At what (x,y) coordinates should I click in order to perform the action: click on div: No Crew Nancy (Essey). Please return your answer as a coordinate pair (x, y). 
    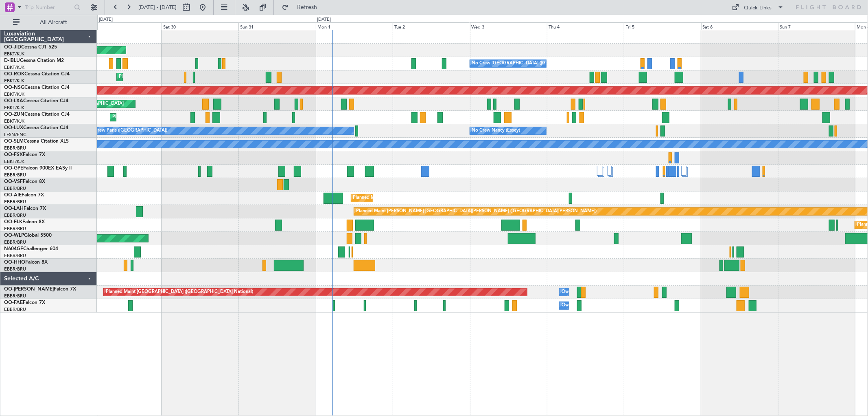
    Looking at the image, I should click on (496, 131).